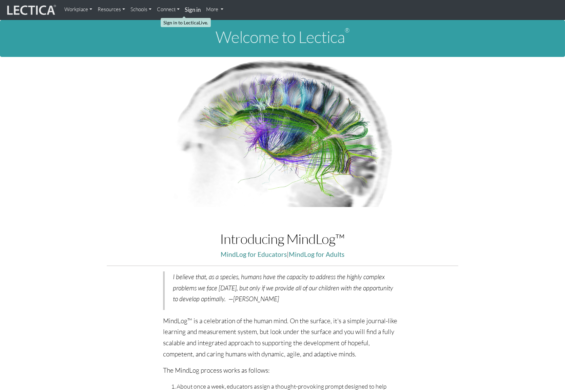 Image resolution: width=565 pixels, height=391 pixels. Describe the element at coordinates (282, 239) in the screenshot. I see `h1: Introducing MindLog™` at that location.